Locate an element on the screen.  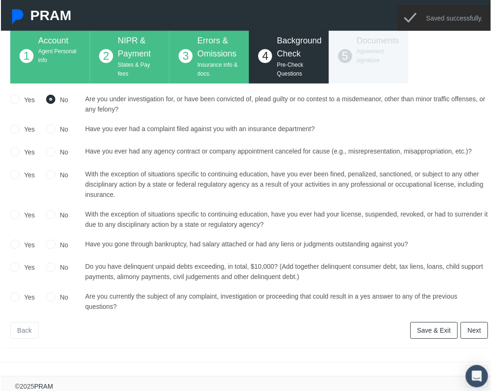
span: 2 is located at coordinates (105, 56).